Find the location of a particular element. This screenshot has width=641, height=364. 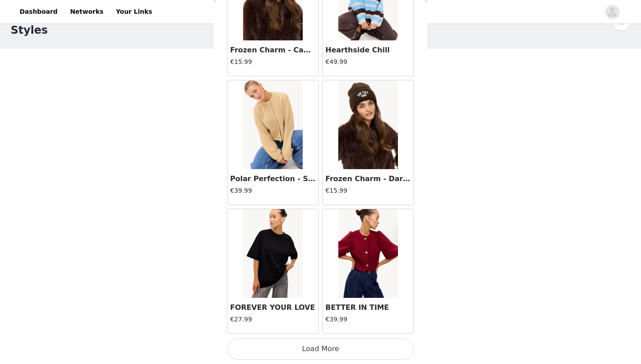

a: Dashboard is located at coordinates (39, 12).